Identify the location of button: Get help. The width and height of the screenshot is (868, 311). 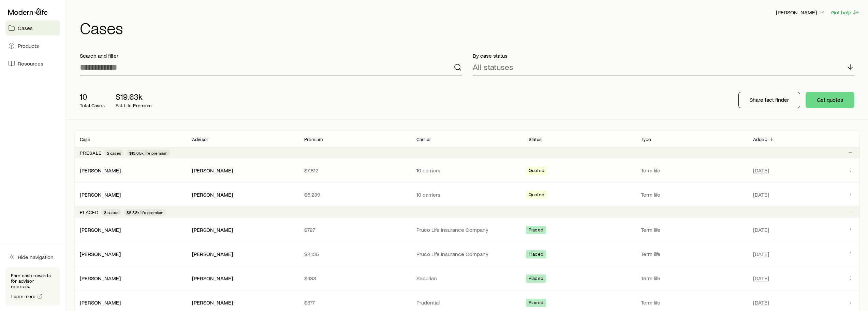
(845, 12).